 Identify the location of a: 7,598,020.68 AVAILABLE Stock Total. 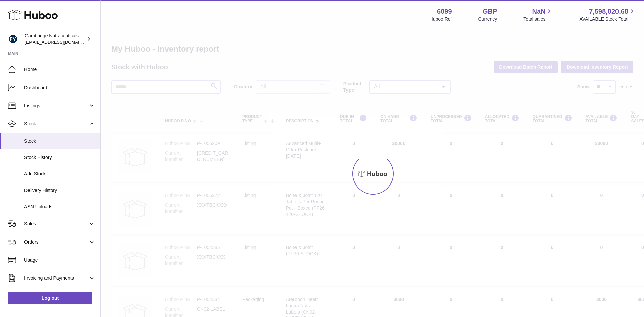
(607, 14).